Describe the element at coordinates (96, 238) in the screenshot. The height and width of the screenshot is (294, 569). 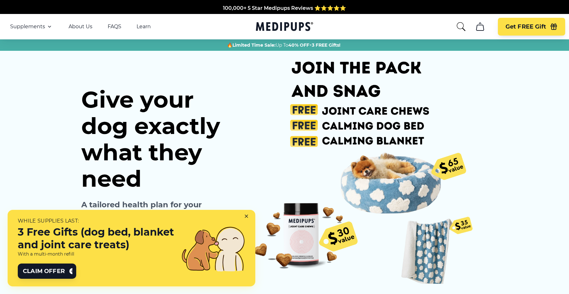
I see `h3: 3 Free Gifts (dog bed, blanket and joint care treats)` at that location.